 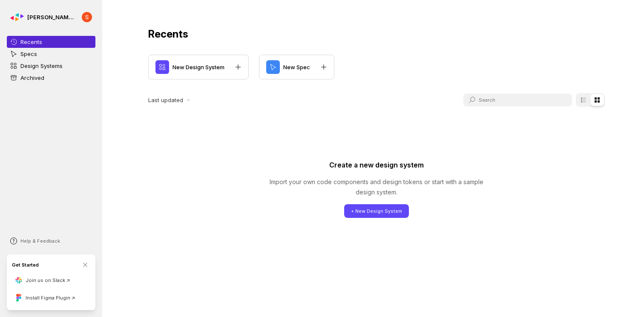 I want to click on p: New Design System, so click(x=198, y=67).